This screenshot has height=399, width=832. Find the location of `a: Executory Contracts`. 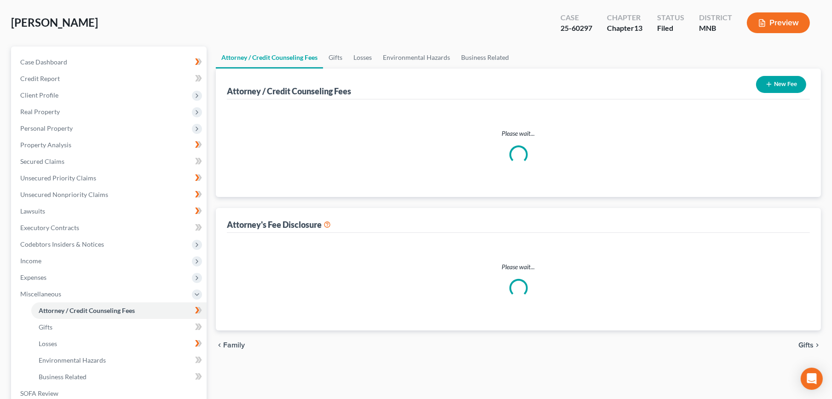

a: Executory Contracts is located at coordinates (110, 228).